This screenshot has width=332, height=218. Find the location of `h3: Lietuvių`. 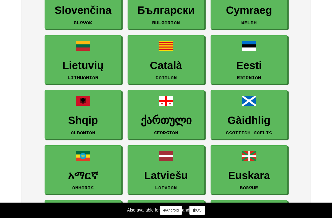

h3: Lietuvių is located at coordinates (83, 65).